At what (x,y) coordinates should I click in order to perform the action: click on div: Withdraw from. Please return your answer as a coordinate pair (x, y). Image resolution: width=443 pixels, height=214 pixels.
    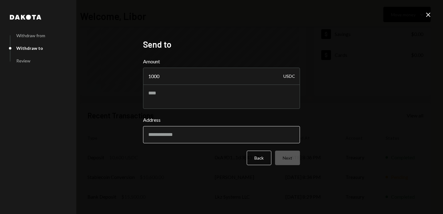
    Looking at the image, I should click on (31, 35).